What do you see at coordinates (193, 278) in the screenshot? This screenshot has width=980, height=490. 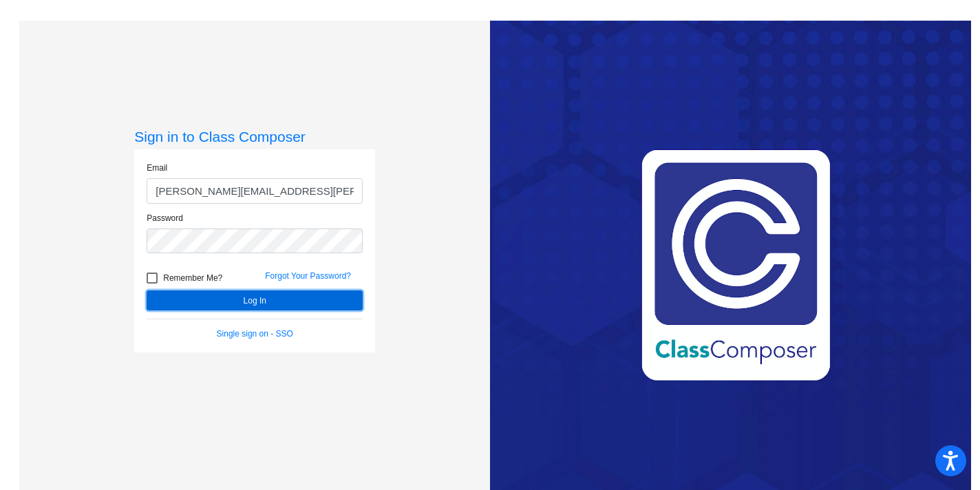 I see `span: Remember Me?` at bounding box center [193, 278].